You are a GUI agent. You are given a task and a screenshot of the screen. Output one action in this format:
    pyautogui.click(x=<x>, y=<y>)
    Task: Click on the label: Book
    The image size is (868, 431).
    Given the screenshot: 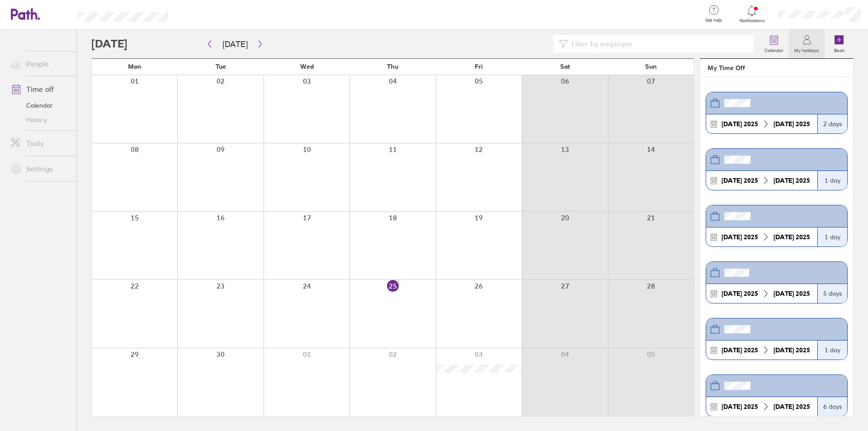 What is the action you would take?
    pyautogui.click(x=839, y=49)
    